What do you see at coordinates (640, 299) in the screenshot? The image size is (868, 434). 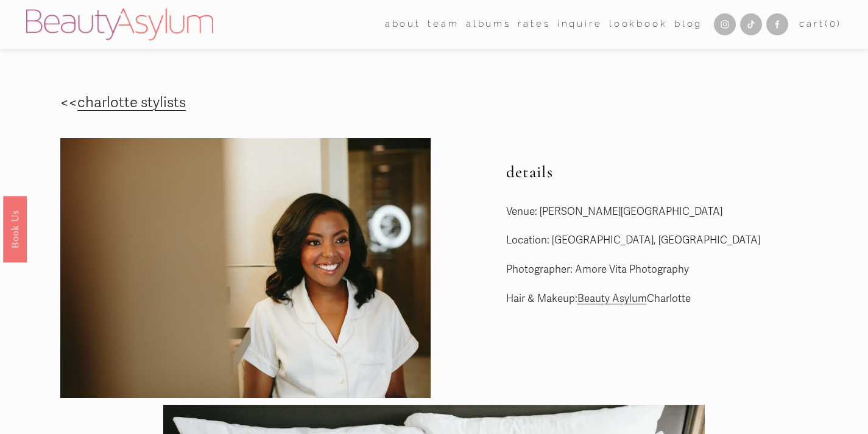 I see `p: Hair & Makeup: Charlotte` at bounding box center [640, 299].